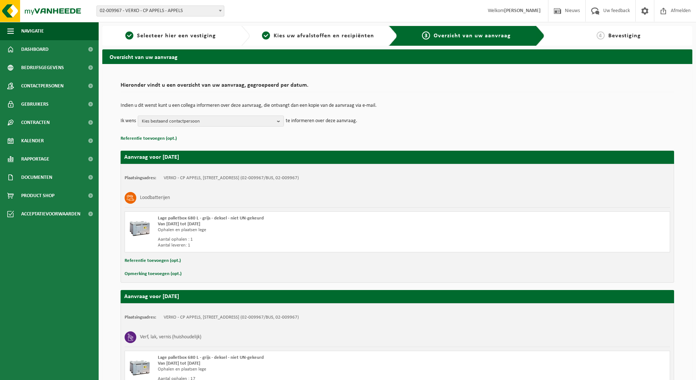 The image size is (696, 380). I want to click on a: 2Kies uw afvalstoffen en recipiënten, so click(318, 36).